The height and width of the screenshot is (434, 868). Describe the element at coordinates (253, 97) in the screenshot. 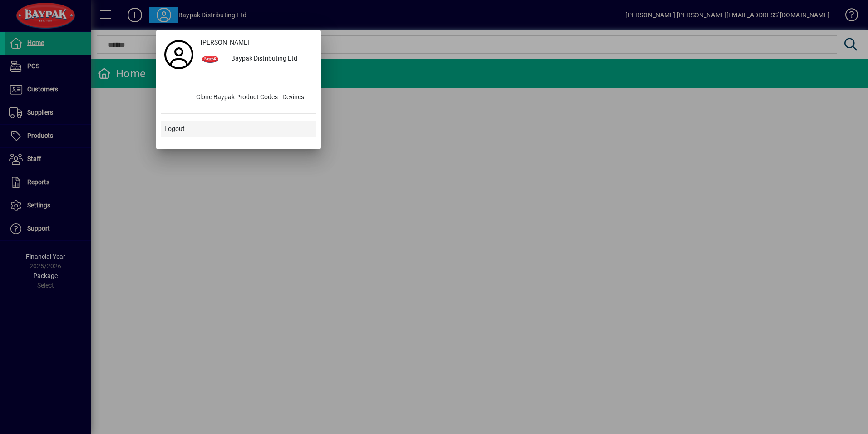

I see `div: Clone Baypak Product Codes - Devines` at that location.